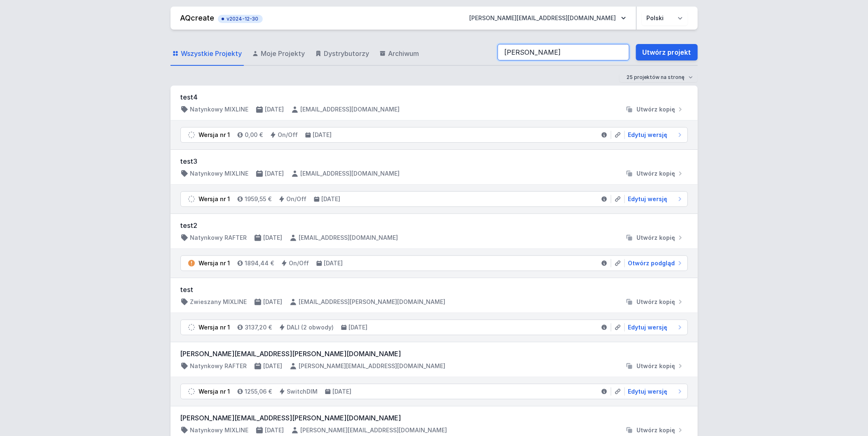 The image size is (868, 436). What do you see at coordinates (241, 19) in the screenshot?
I see `span: v2024-12-30` at bounding box center [241, 19].